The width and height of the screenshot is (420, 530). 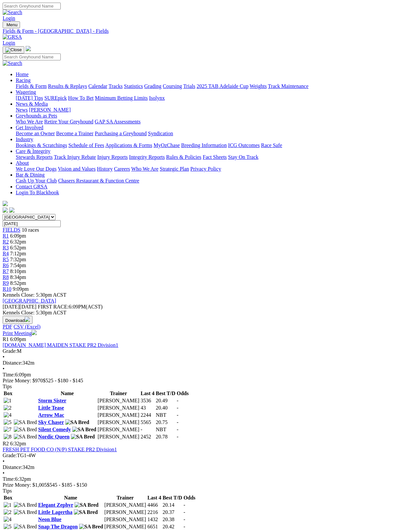 I want to click on a: Industry, so click(x=25, y=139).